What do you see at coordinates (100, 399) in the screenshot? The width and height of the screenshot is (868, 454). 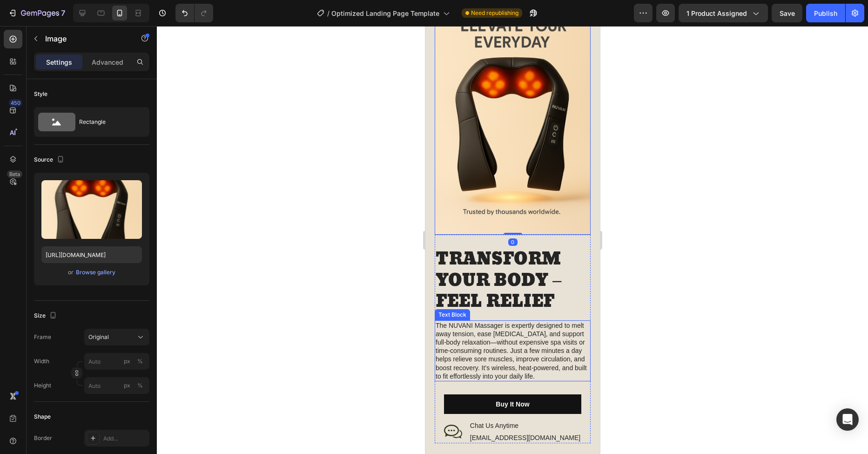 I see `p: Chat Us Anytime` at bounding box center [100, 399].